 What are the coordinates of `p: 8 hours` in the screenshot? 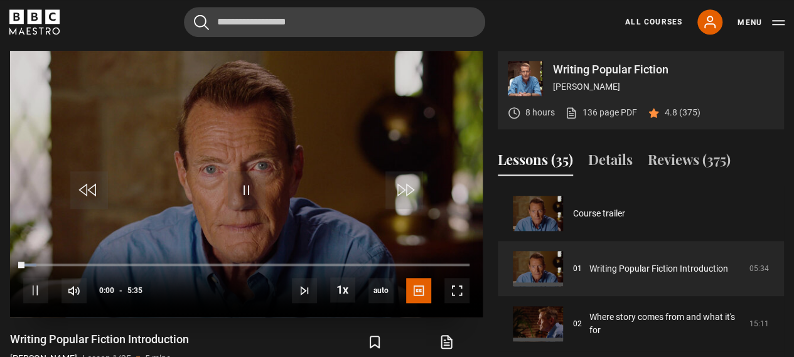 It's located at (540, 112).